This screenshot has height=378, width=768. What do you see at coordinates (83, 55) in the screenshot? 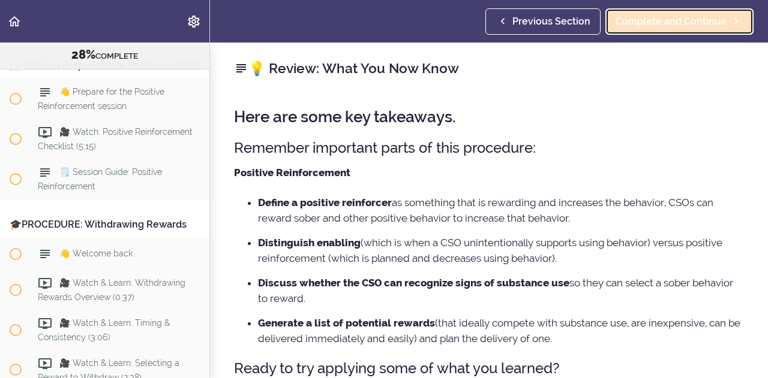
I see `span: 28%` at bounding box center [83, 55].